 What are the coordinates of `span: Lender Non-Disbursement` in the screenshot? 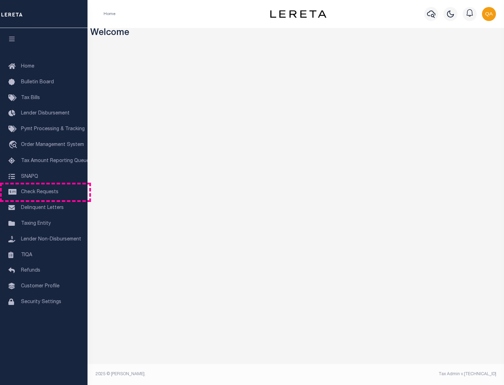 It's located at (51, 239).